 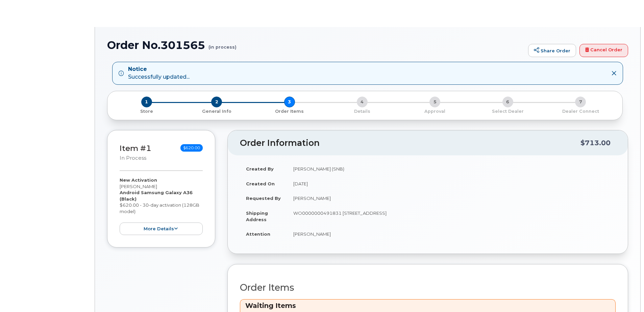 I want to click on h3: Waiting Items, so click(x=428, y=306).